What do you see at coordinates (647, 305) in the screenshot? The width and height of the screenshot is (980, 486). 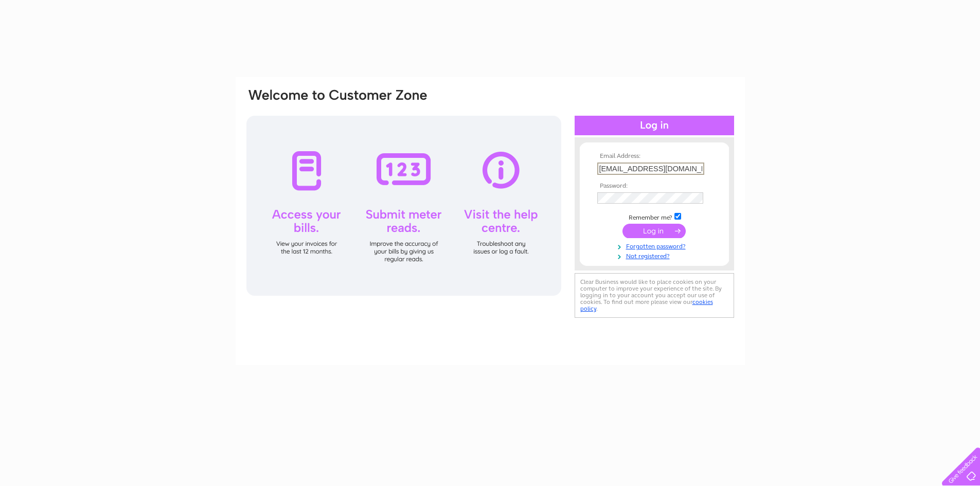 I see `a: cookies policy` at bounding box center [647, 305].